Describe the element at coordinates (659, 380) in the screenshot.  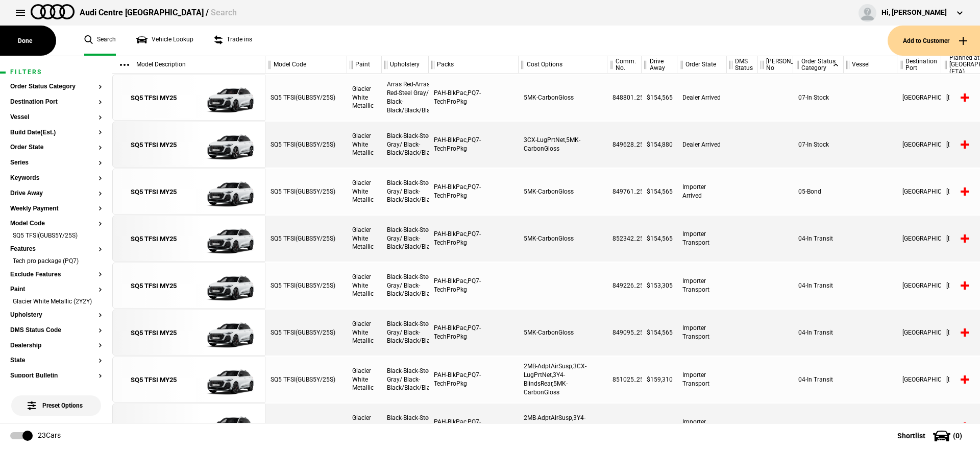
I see `div: $159,310` at that location.